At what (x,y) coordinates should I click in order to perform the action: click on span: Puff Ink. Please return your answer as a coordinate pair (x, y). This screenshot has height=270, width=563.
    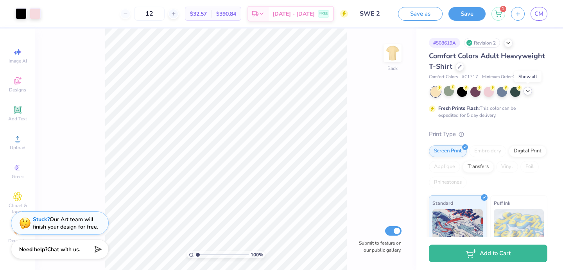
    Looking at the image, I should click on (502, 203).